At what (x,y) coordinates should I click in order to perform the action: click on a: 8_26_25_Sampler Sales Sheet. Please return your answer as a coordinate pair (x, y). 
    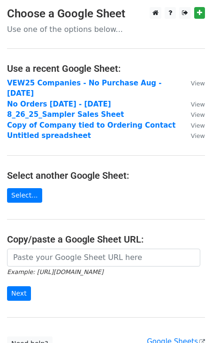
    Looking at the image, I should click on (65, 114).